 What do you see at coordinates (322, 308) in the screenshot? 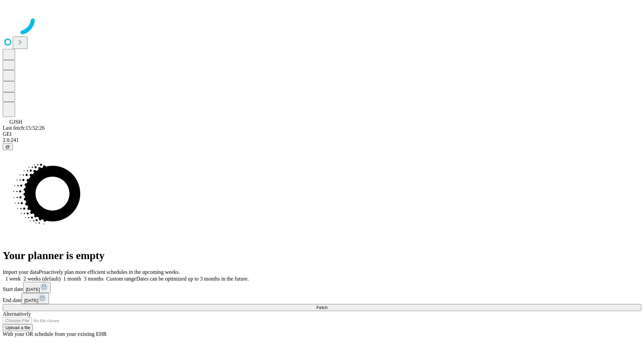
I see `span: Fetch` at bounding box center [322, 308].